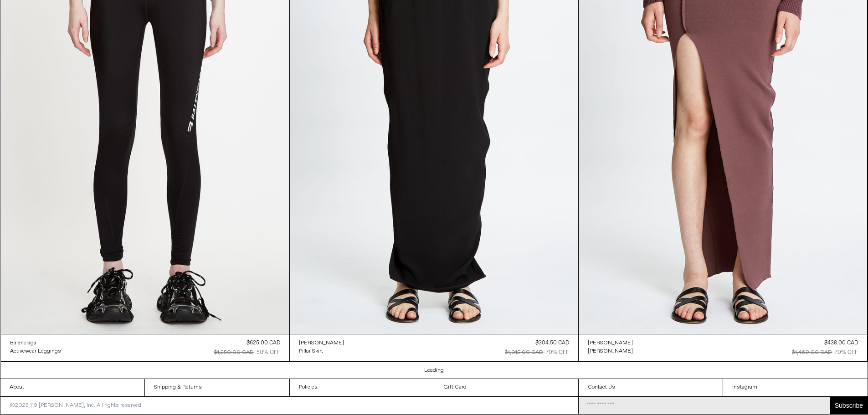  What do you see at coordinates (36, 343) in the screenshot?
I see `a: Balenciaga` at bounding box center [36, 343].